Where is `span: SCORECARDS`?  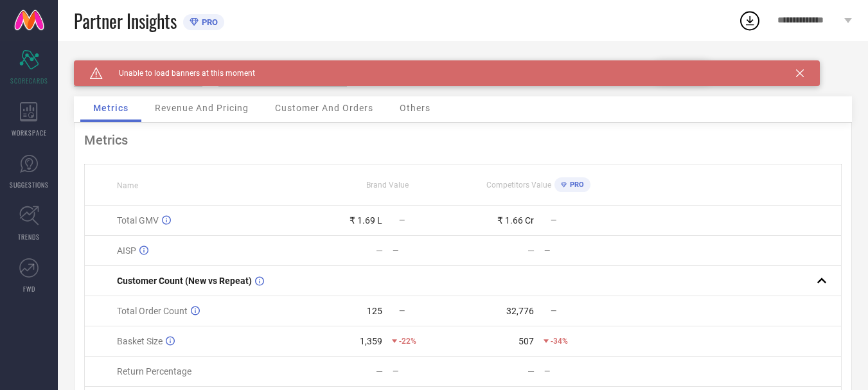
span: SCORECARDS is located at coordinates (29, 80).